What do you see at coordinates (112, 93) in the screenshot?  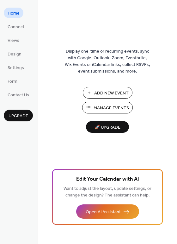 I see `span: Add New Event` at bounding box center [112, 93].